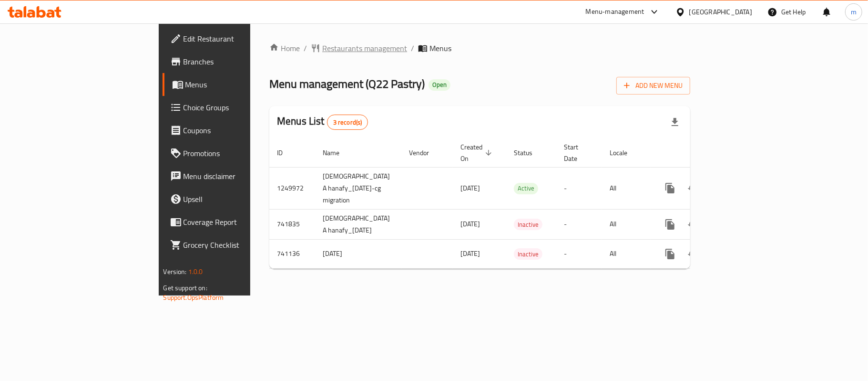 Image resolution: width=868 pixels, height=381 pixels. I want to click on span: Choice Groups, so click(240, 107).